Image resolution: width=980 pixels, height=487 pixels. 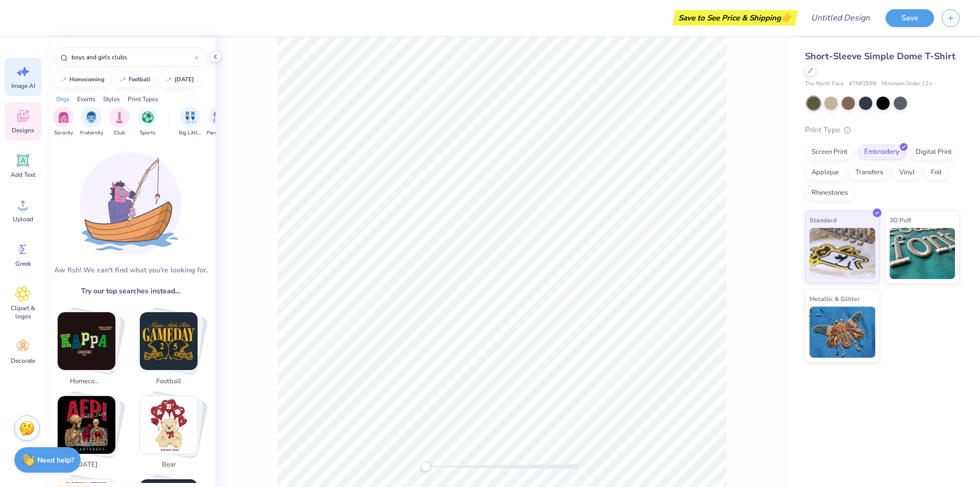 I want to click on span: Designs, so click(x=23, y=130).